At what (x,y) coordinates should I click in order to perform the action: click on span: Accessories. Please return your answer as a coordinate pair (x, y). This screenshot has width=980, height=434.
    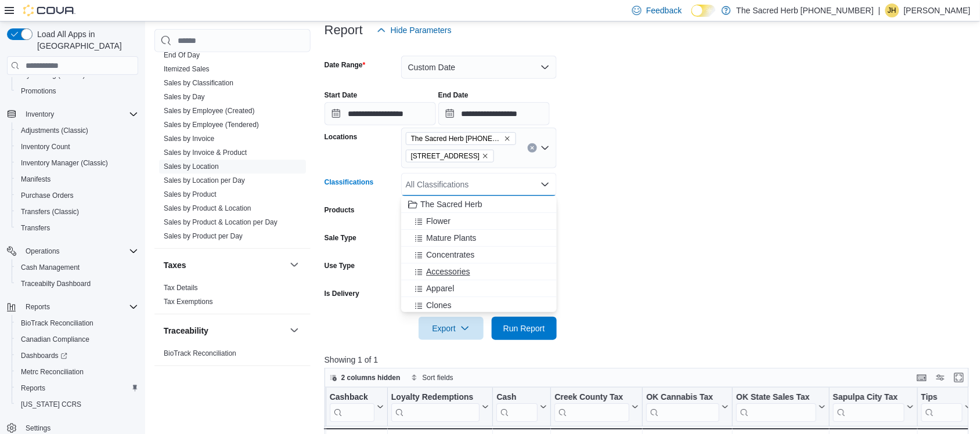
    Looking at the image, I should click on (448, 272).